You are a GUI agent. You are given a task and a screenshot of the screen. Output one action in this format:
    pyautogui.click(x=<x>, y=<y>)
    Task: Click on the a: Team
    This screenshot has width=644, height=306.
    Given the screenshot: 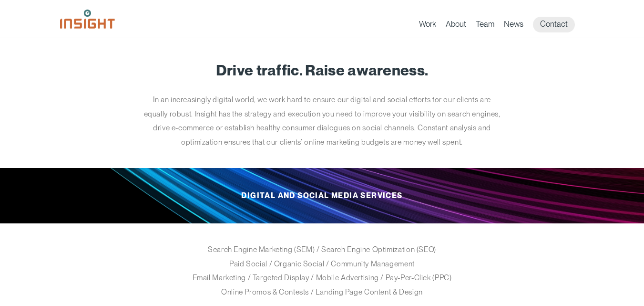 What is the action you would take?
    pyautogui.click(x=485, y=26)
    